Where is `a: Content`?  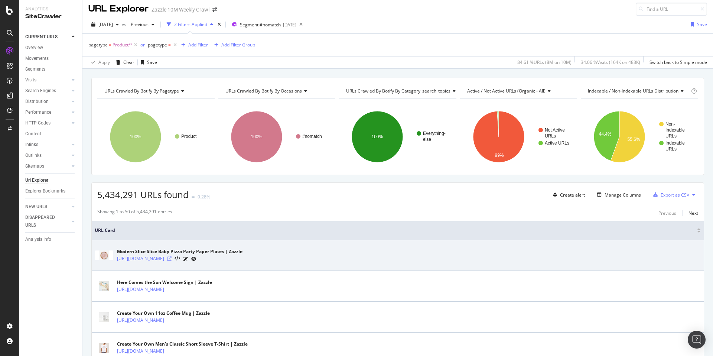 a: Content is located at coordinates (51, 134).